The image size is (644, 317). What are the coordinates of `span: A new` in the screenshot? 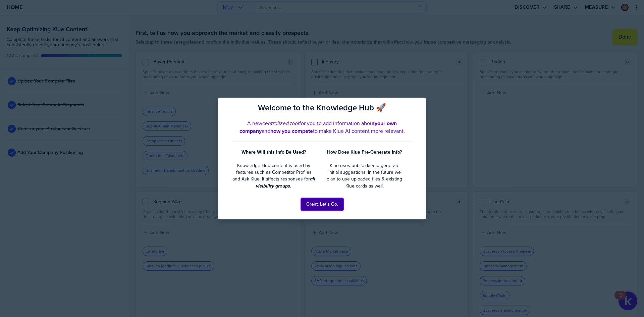 It's located at (255, 123).